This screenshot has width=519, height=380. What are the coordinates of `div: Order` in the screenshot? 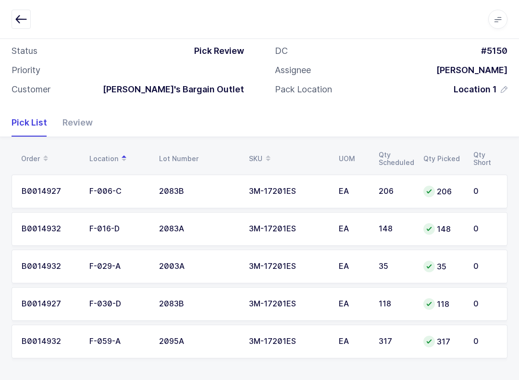 It's located at (50, 159).